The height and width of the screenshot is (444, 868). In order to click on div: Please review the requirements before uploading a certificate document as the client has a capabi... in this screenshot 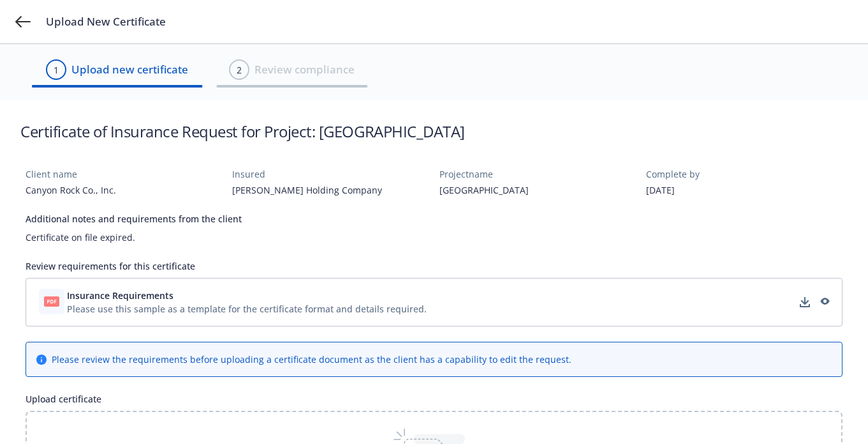, I will do `click(312, 359)`.